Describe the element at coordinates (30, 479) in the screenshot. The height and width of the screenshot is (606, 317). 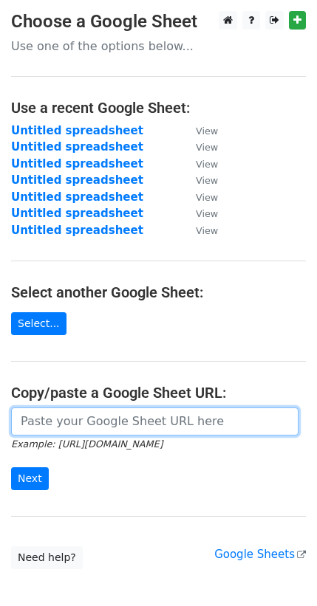
I see `input: Next` at that location.